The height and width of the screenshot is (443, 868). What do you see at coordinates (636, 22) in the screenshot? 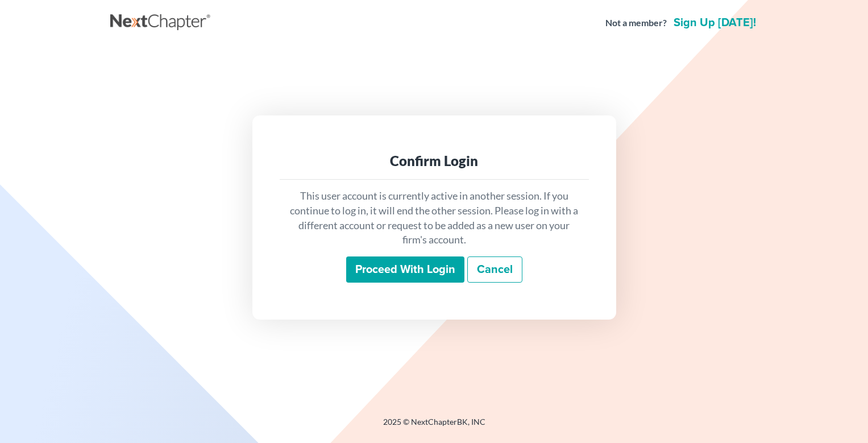
I see `strong: Not a member?` at bounding box center [636, 22].